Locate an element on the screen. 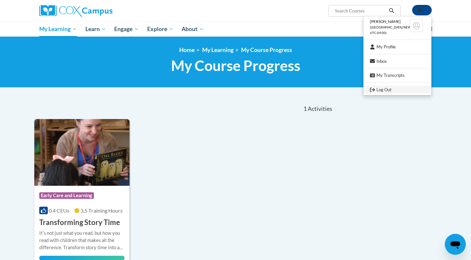 This screenshot has width=471, height=260. a: Learn is located at coordinates (96, 29).